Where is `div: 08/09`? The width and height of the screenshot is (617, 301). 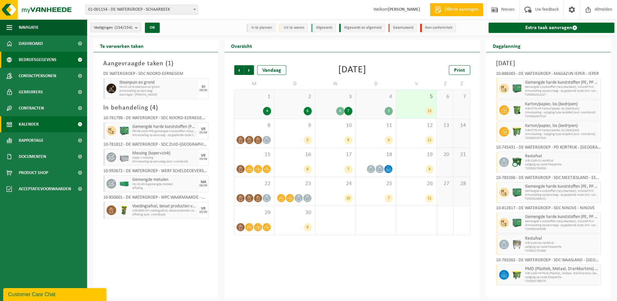
div: 08/09 is located at coordinates (203, 186).